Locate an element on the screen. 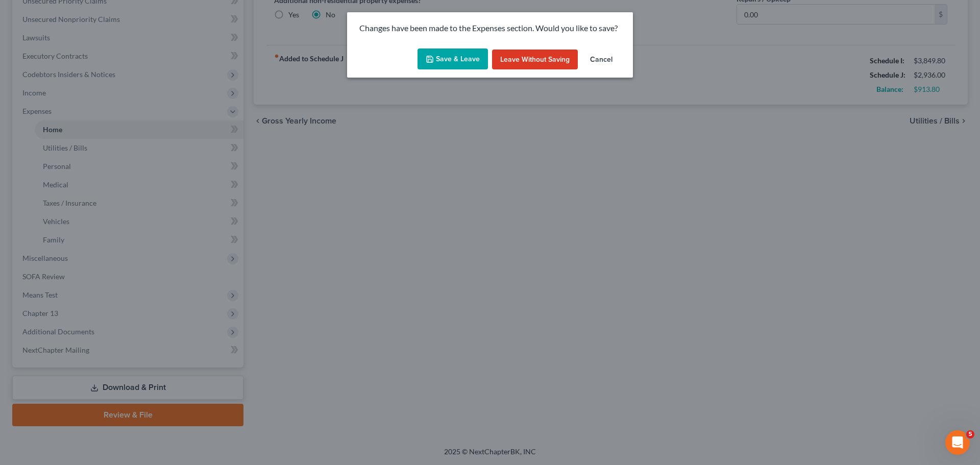 The width and height of the screenshot is (980, 465). p: Changes have been made to the Expenses section. Would you like to save? is located at coordinates (490, 28).